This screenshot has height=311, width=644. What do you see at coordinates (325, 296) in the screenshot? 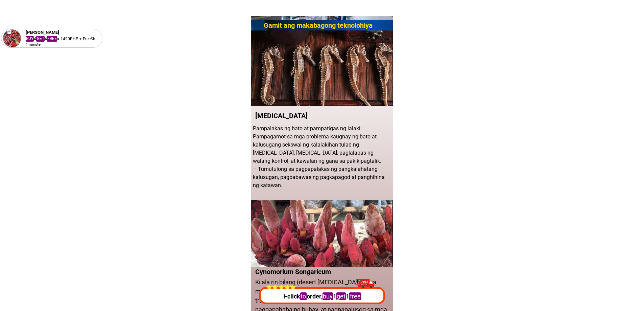
I see `font: buy` at bounding box center [325, 296].